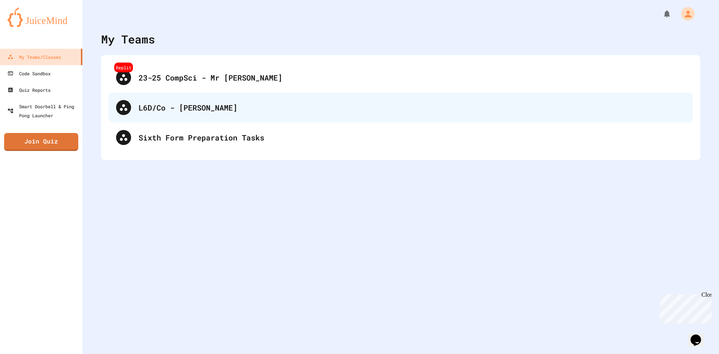  Describe the element at coordinates (128, 39) in the screenshot. I see `div: My Teams` at that location.